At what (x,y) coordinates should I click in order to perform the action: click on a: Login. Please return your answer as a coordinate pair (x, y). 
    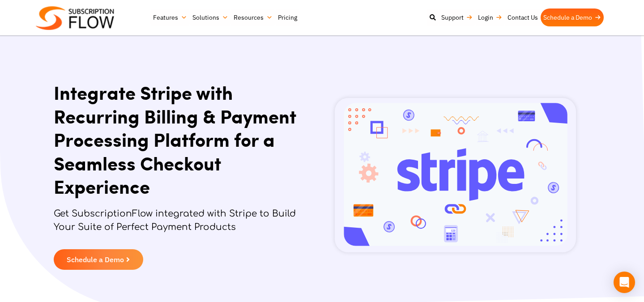
    Looking at the image, I should click on (490, 17).